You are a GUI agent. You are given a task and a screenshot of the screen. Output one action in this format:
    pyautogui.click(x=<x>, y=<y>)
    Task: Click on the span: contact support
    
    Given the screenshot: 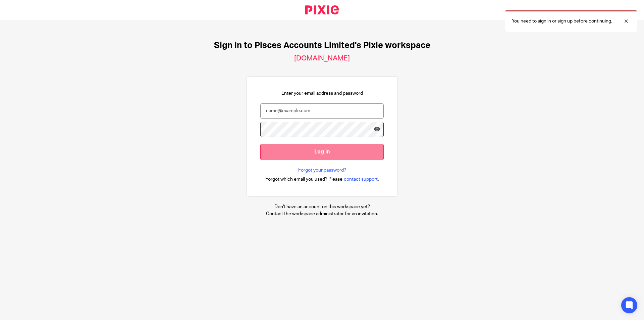 What is the action you would take?
    pyautogui.click(x=360, y=179)
    